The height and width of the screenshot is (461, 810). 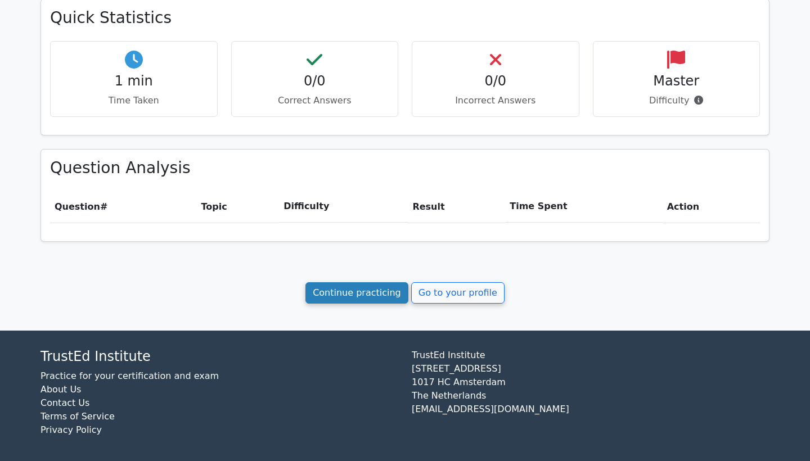 What do you see at coordinates (357, 293) in the screenshot?
I see `a: Continue practicing` at bounding box center [357, 293].